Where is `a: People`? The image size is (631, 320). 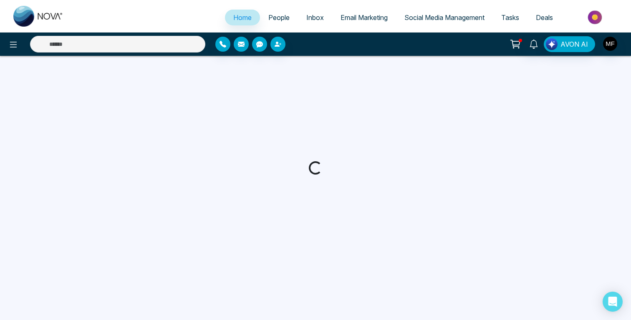 a: People is located at coordinates (279, 18).